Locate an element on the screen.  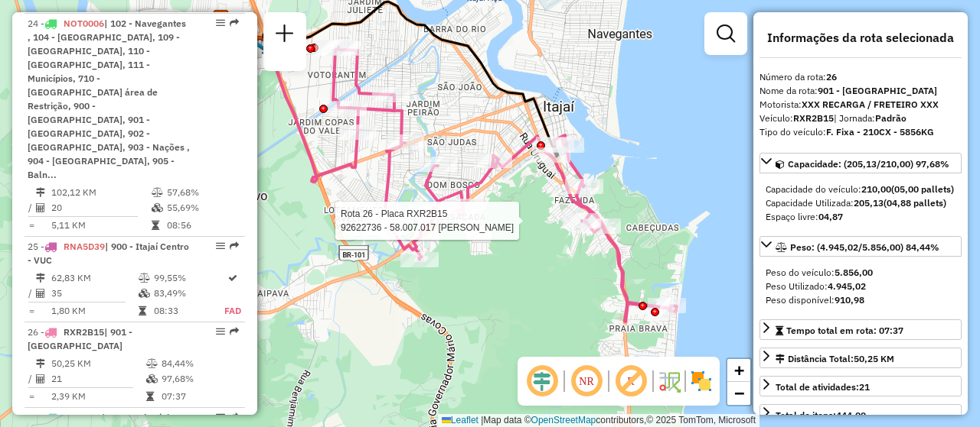
span: 50,25 KM is located at coordinates (873, 359).